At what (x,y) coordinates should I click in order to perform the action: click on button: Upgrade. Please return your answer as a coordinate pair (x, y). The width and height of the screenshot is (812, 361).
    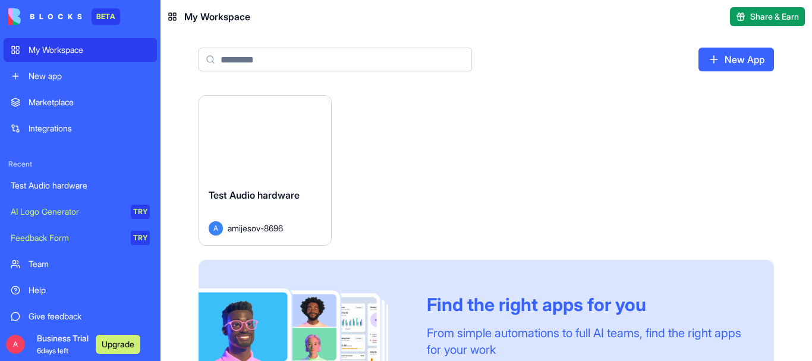
    Looking at the image, I should click on (118, 344).